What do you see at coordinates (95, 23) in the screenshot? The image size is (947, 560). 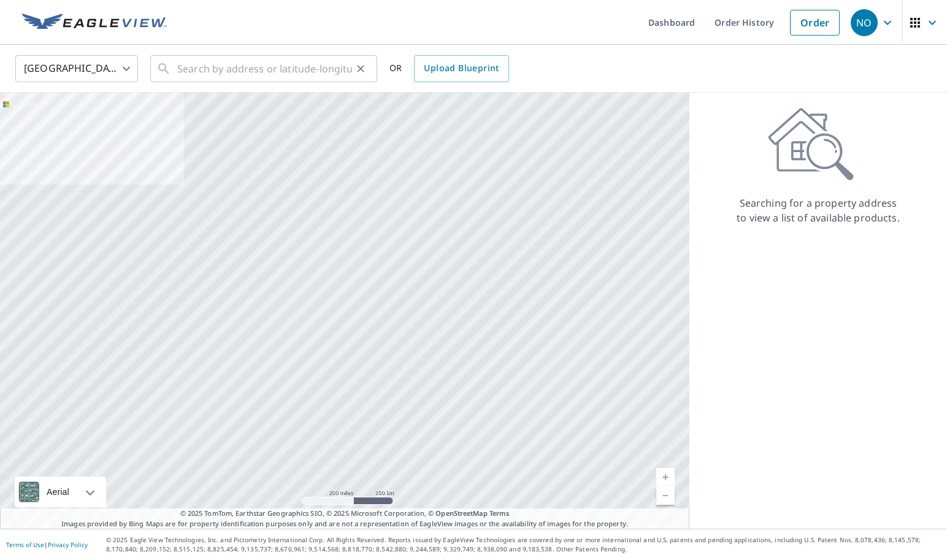 I see `img: EV Logo` at bounding box center [95, 23].